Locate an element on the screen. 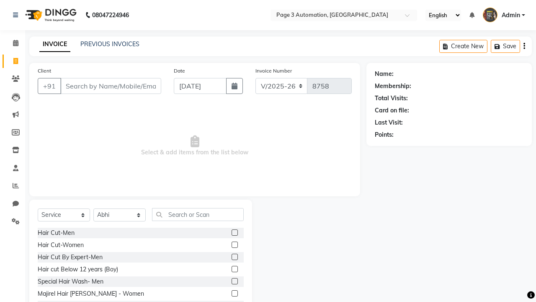 The height and width of the screenshot is (302, 536). img: logo is located at coordinates (50, 15).